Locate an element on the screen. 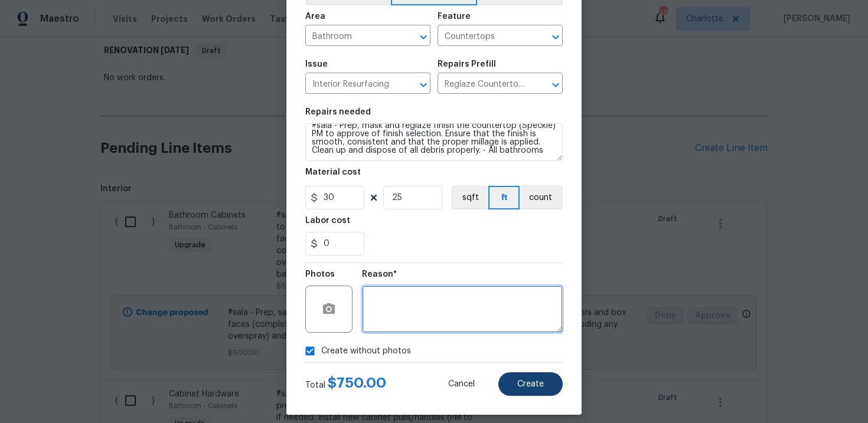  button: Cancel is located at coordinates (461, 384).